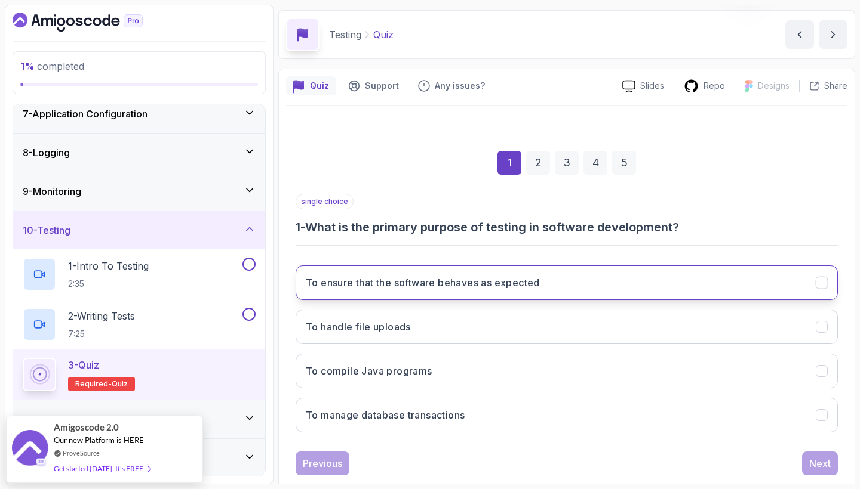 The height and width of the screenshot is (489, 860). What do you see at coordinates (509, 163) in the screenshot?
I see `div: 1` at bounding box center [509, 163].